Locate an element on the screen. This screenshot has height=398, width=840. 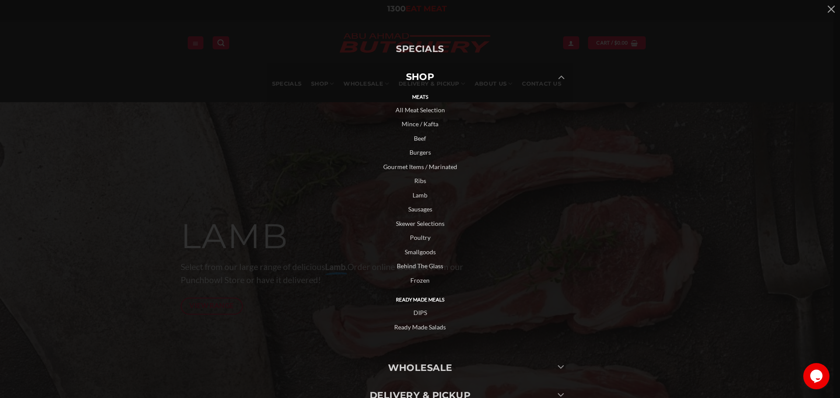
a: Poultry is located at coordinates (420, 238).